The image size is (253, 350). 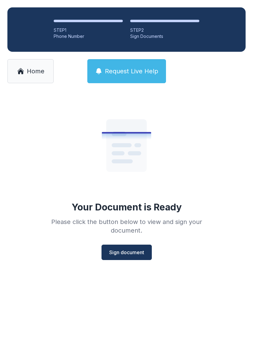 I want to click on div: Your Document is Ready, so click(x=126, y=207).